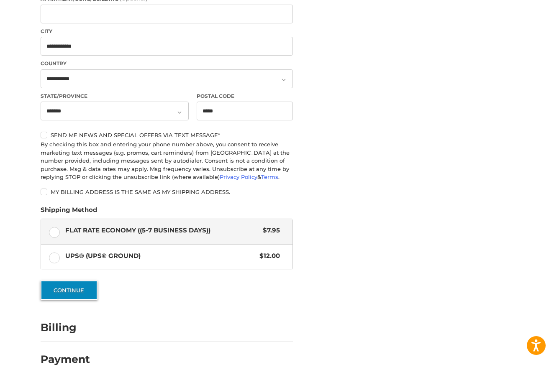  Describe the element at coordinates (166, 31) in the screenshot. I see `label: City` at that location.